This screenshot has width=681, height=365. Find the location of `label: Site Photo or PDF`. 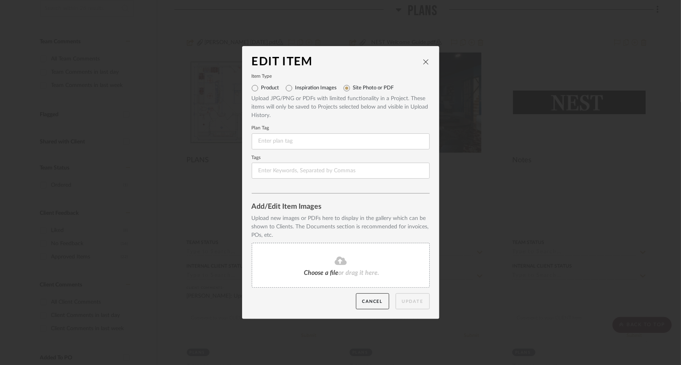

label: Site Photo or PDF is located at coordinates (374, 88).